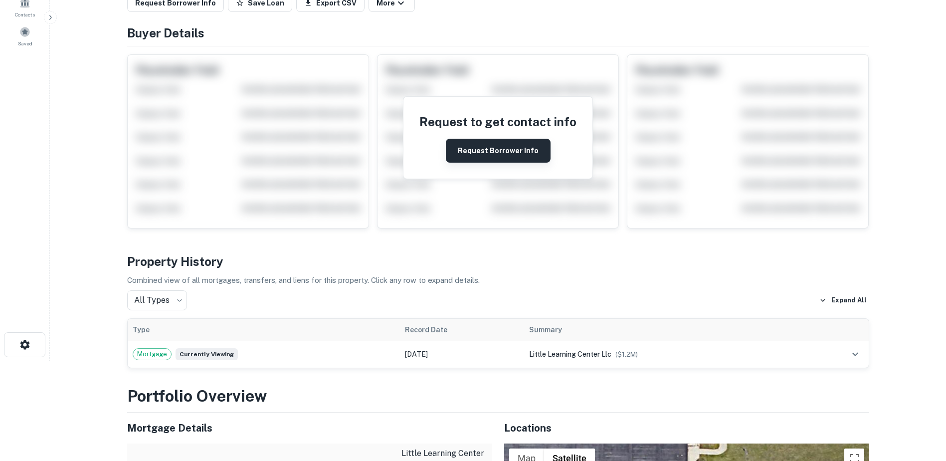 The width and height of the screenshot is (946, 461). I want to click on span: ($ 1.2M ), so click(626, 354).